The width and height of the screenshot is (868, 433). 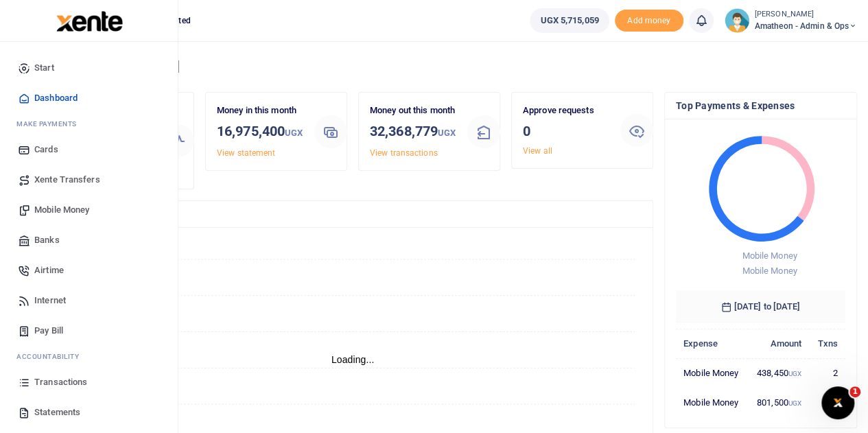 What do you see at coordinates (67, 179) in the screenshot?
I see `span: Xente Transfers` at bounding box center [67, 179].